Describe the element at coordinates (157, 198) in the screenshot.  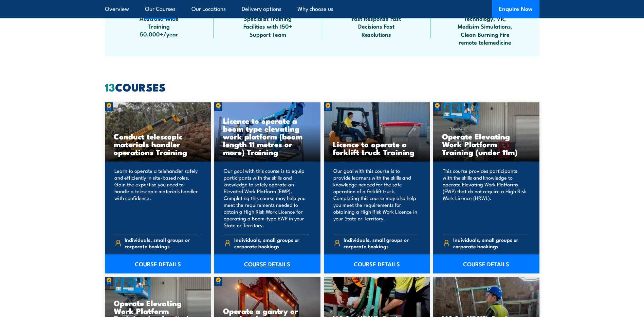
I see `p: Learn to operate a telehandler safely and efficiently in site-based roles. Gain the expertise you...` at that location.